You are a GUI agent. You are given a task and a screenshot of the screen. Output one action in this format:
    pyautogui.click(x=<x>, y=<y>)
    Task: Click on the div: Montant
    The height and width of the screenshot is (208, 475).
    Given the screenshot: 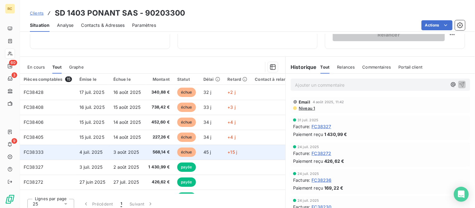 What is the action you would take?
    pyautogui.click(x=159, y=79)
    